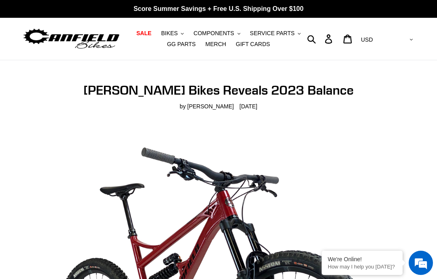 The width and height of the screenshot is (437, 279). Describe the element at coordinates (181, 44) in the screenshot. I see `a: GG PARTS` at that location.